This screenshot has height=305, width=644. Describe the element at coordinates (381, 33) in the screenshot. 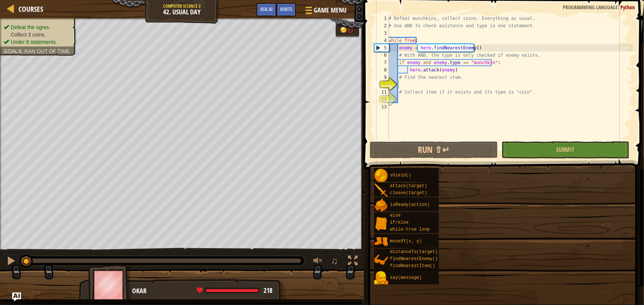

I see `div: 3` at that location.